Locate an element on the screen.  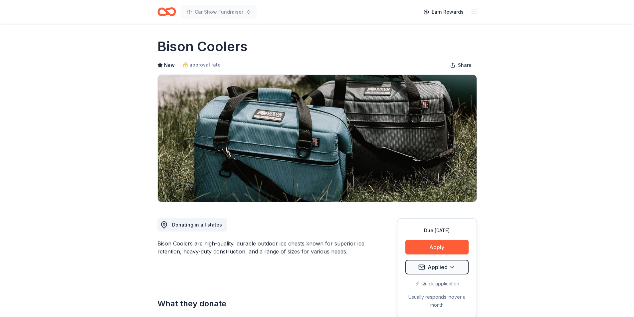
button: Share is located at coordinates (460, 65).